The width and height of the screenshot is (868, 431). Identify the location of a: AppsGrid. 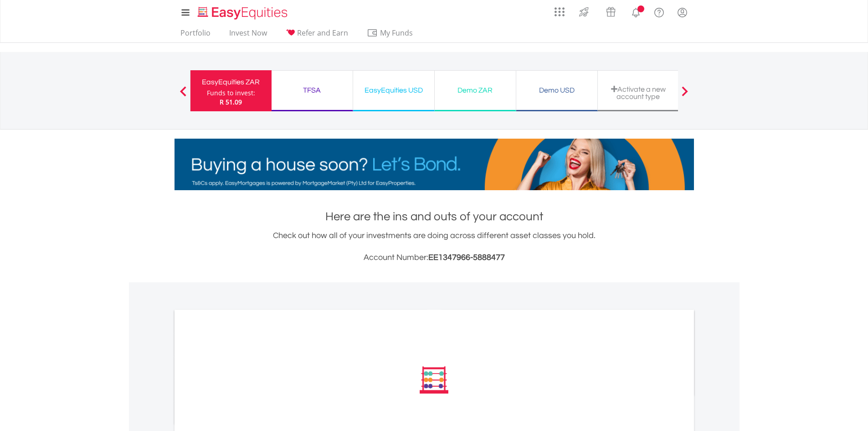
(560, 10).